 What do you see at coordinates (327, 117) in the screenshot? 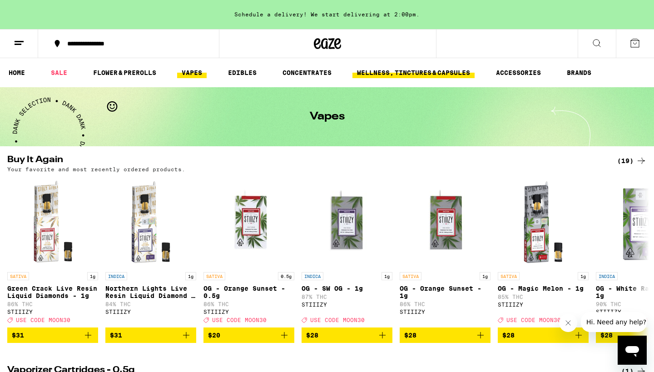
I see `h1: Vapes` at bounding box center [327, 117].